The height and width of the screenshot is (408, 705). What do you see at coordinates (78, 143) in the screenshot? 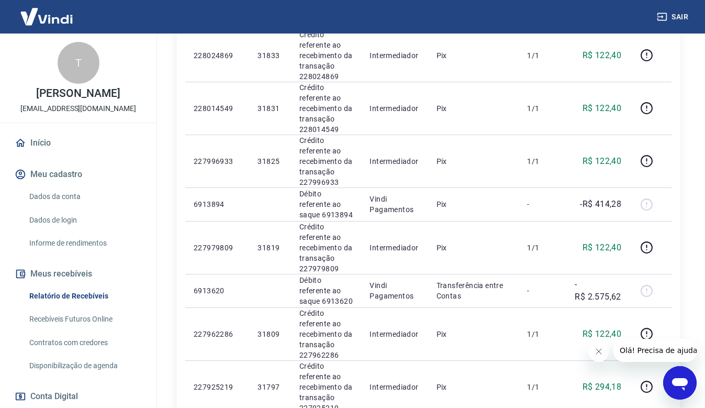
I see `a: Início` at bounding box center [78, 143].